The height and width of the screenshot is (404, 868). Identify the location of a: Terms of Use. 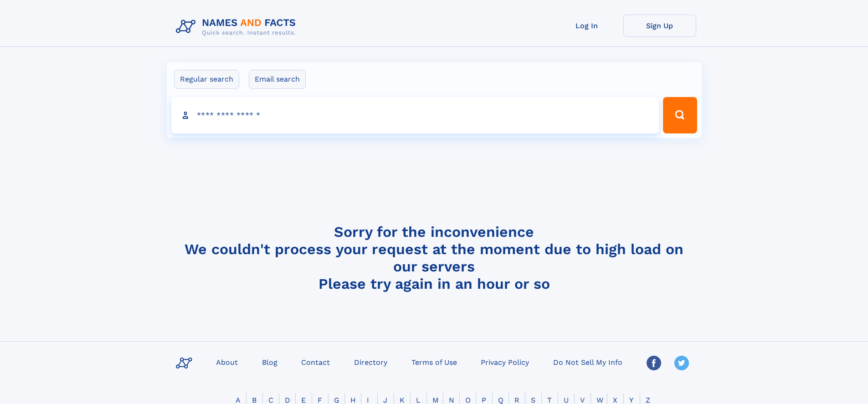
(434, 362).